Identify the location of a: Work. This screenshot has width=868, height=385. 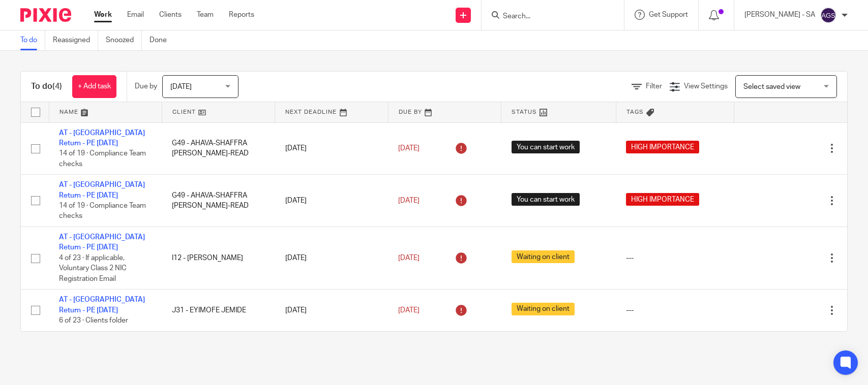
(103, 15).